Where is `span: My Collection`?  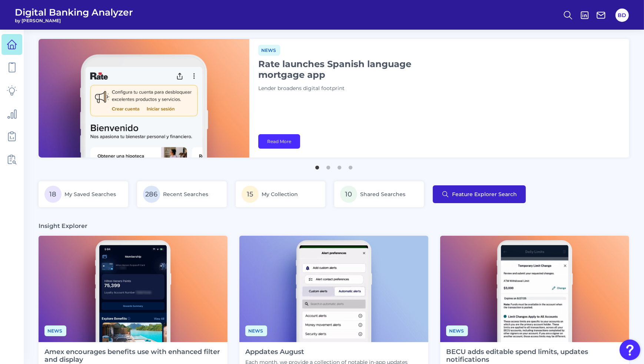 span: My Collection is located at coordinates (279, 194).